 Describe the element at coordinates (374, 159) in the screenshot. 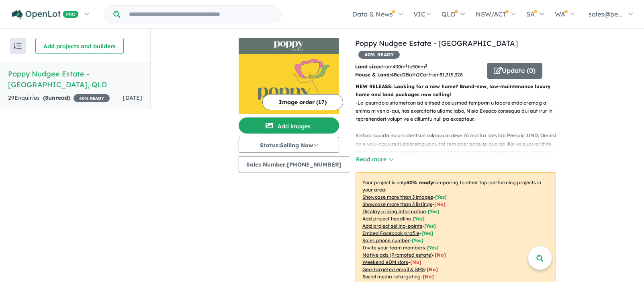

I see `button: Read more` at that location.